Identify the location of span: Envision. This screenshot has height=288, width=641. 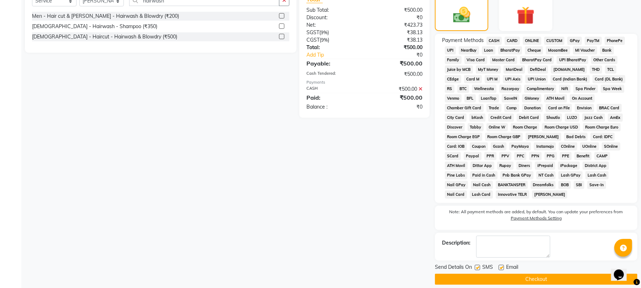
(584, 108).